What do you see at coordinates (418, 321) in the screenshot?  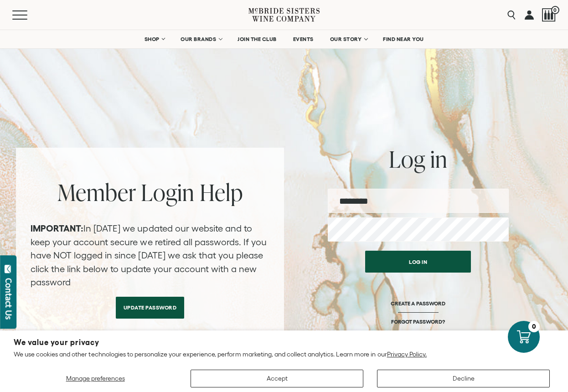 I see `a: FORGOT PASSWORD?` at bounding box center [418, 321].